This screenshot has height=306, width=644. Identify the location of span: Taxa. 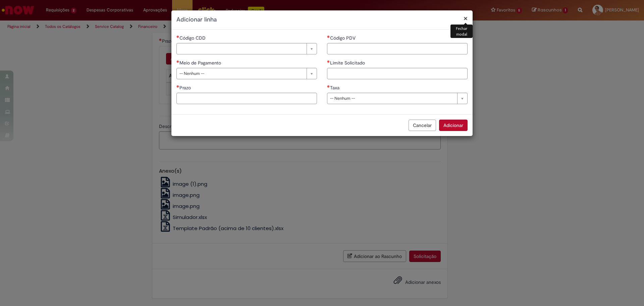
(336, 88).